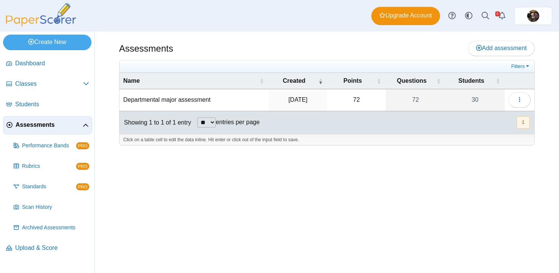 The image size is (559, 273). What do you see at coordinates (502, 16) in the screenshot?
I see `a: Alerts` at bounding box center [502, 16].